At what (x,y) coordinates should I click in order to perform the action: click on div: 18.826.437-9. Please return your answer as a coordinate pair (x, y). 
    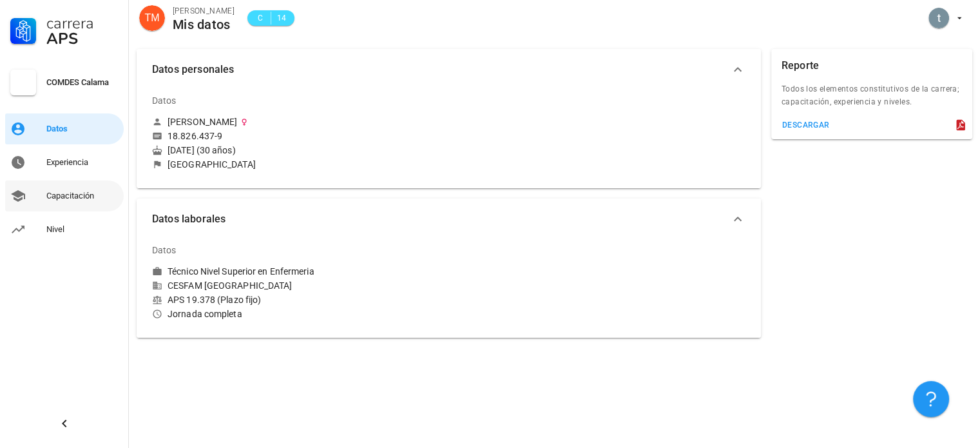
    Looking at the image, I should click on (195, 136).